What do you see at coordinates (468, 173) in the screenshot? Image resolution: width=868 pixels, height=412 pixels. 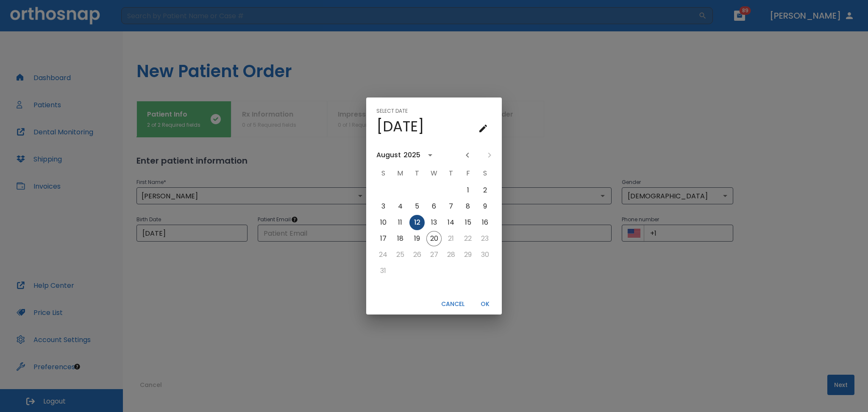 I see `span: F` at bounding box center [468, 173].